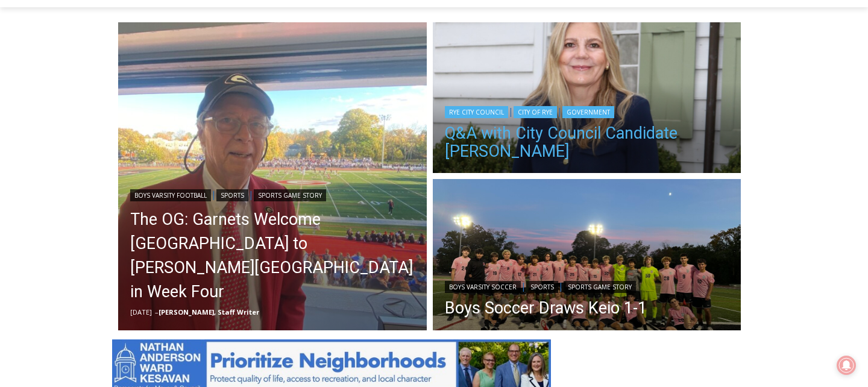 Image resolution: width=868 pixels, height=387 pixels. What do you see at coordinates (272, 176) in the screenshot?
I see `img: (PHOTO: The voice of Rye Garnet Football and Old Garnet Steve Feeney in the Nugent Stadium press ...` at bounding box center [272, 176].